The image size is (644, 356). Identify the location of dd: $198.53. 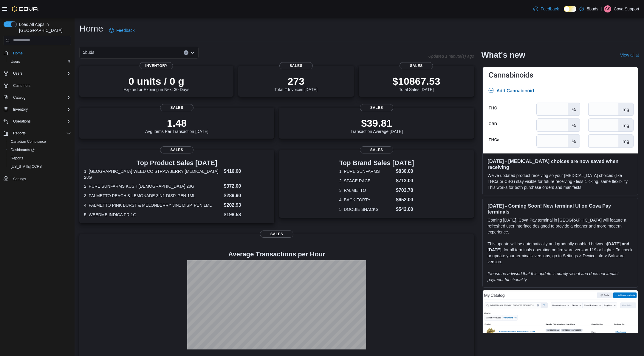
(247, 215).